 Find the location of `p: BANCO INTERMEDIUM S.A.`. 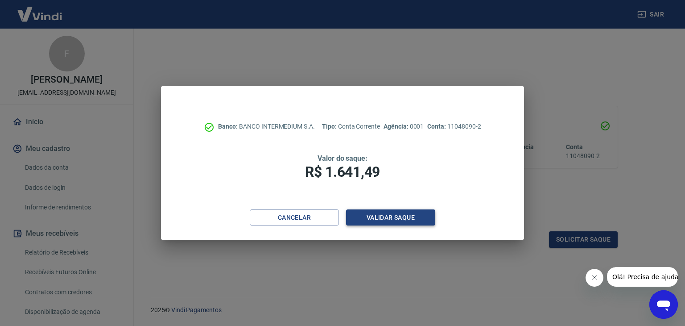

p: BANCO INTERMEDIUM S.A. is located at coordinates (266, 126).